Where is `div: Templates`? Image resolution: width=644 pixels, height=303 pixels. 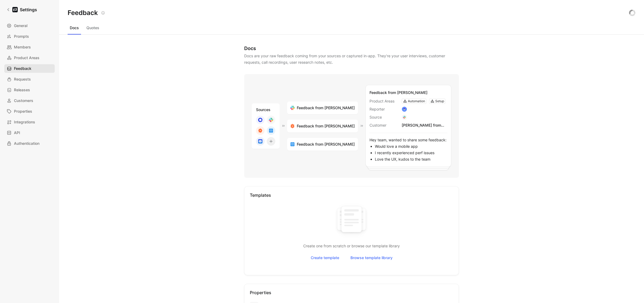
div: Templates is located at coordinates (352, 196).